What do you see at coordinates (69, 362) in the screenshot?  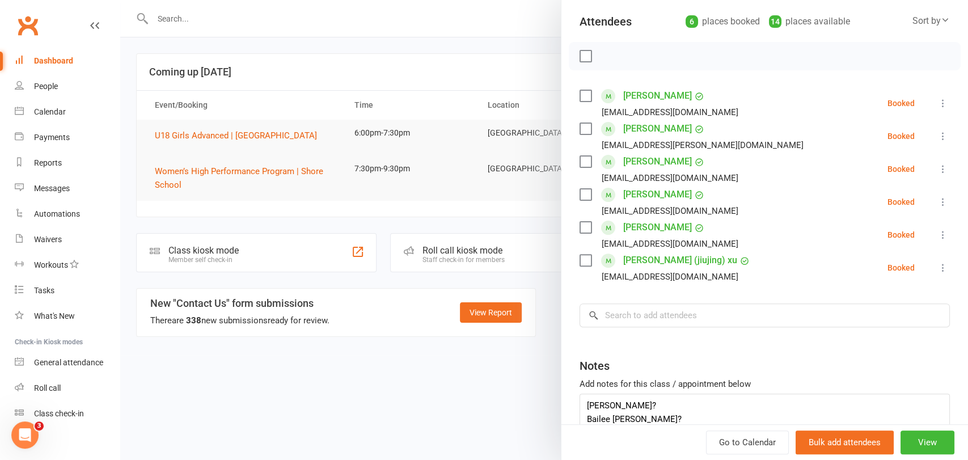 I see `div: General attendance` at bounding box center [69, 362].